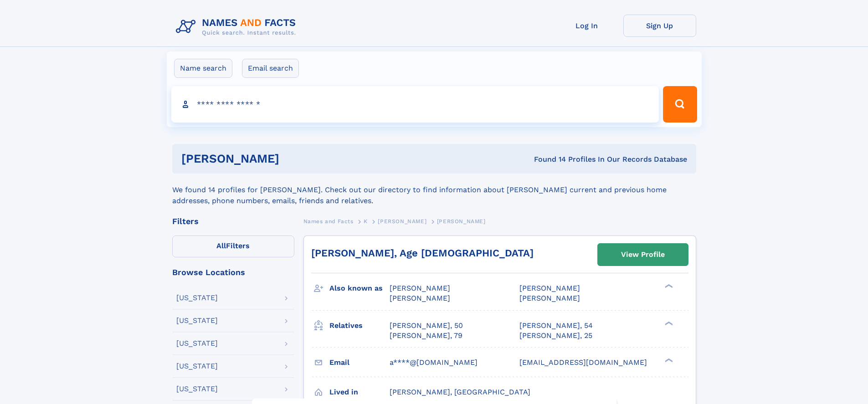  I want to click on div: View Profile, so click(643, 255).